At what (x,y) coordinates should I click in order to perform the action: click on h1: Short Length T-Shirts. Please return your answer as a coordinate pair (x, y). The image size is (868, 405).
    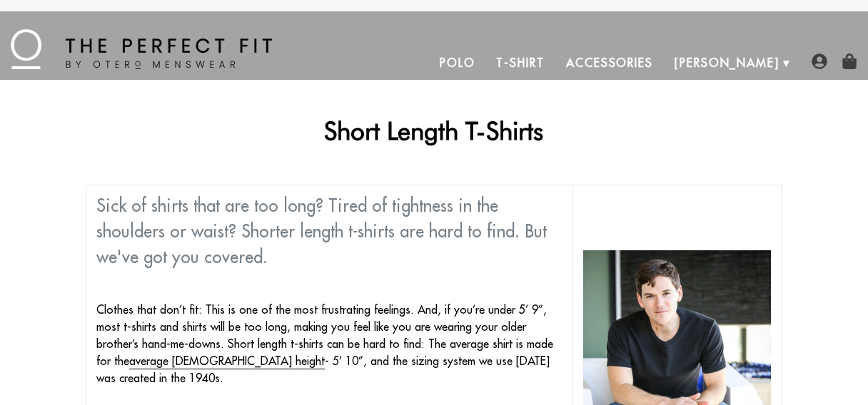
    Looking at the image, I should click on (434, 131).